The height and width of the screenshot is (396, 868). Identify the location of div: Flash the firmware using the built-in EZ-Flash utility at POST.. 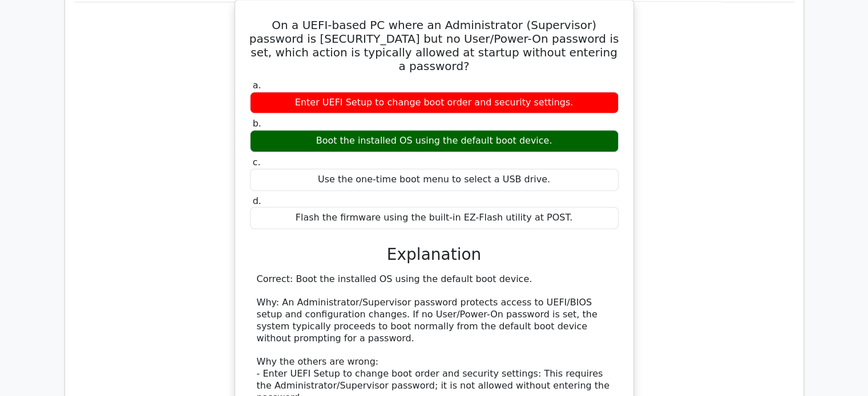
(434, 218).